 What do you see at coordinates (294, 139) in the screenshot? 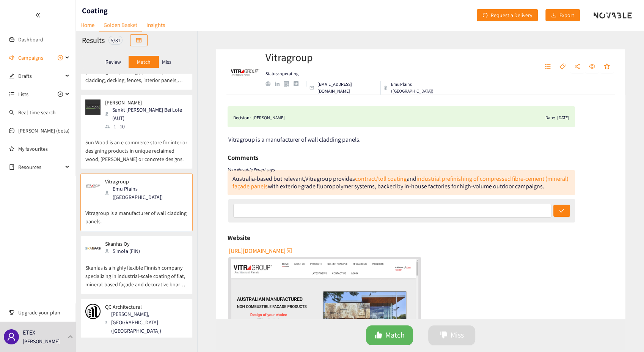
I see `span: Vitragroup is a manufacturer of wall cladding panels.` at bounding box center [294, 139].